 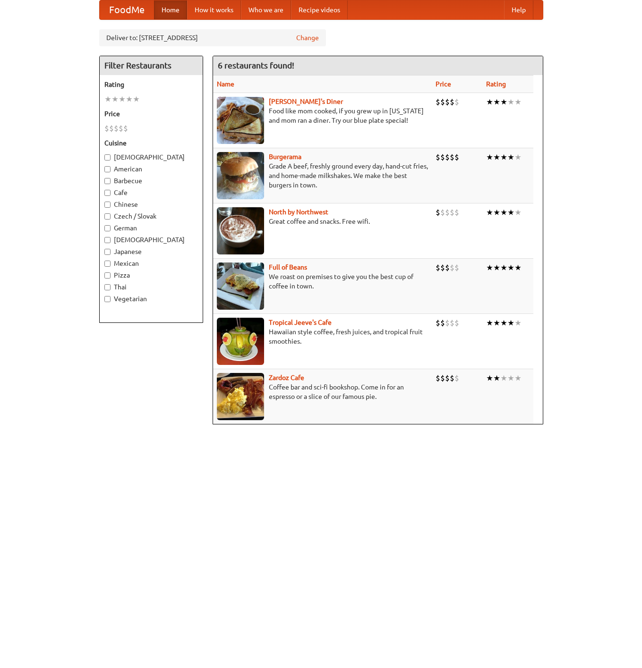 What do you see at coordinates (151, 169) in the screenshot?
I see `label: American` at bounding box center [151, 169].